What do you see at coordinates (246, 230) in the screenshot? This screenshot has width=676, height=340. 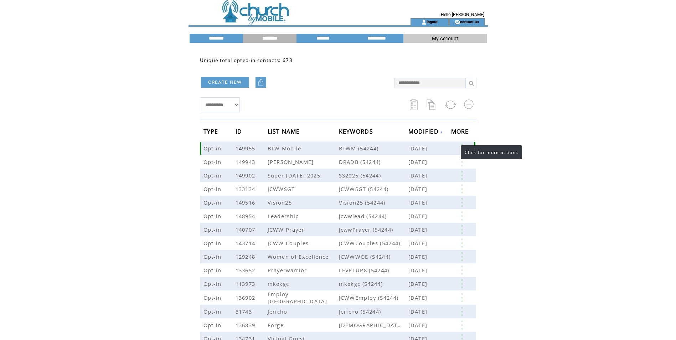 I see `span: 140707` at bounding box center [246, 230].